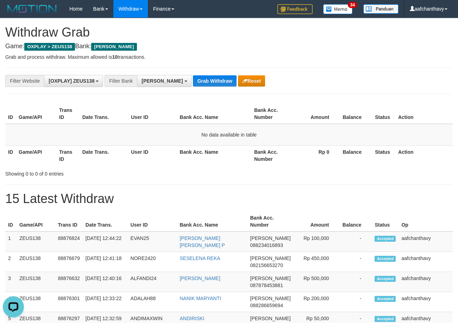 The height and width of the screenshot is (323, 458). What do you see at coordinates (251, 81) in the screenshot?
I see `button: Reset` at bounding box center [251, 81].